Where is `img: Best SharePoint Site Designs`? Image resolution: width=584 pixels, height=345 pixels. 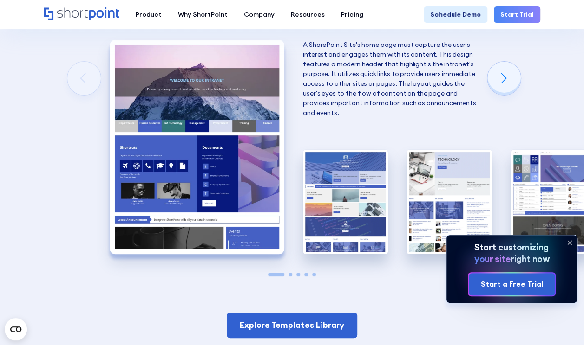
img: Best SharePoint Site Designs is located at coordinates (197, 147).